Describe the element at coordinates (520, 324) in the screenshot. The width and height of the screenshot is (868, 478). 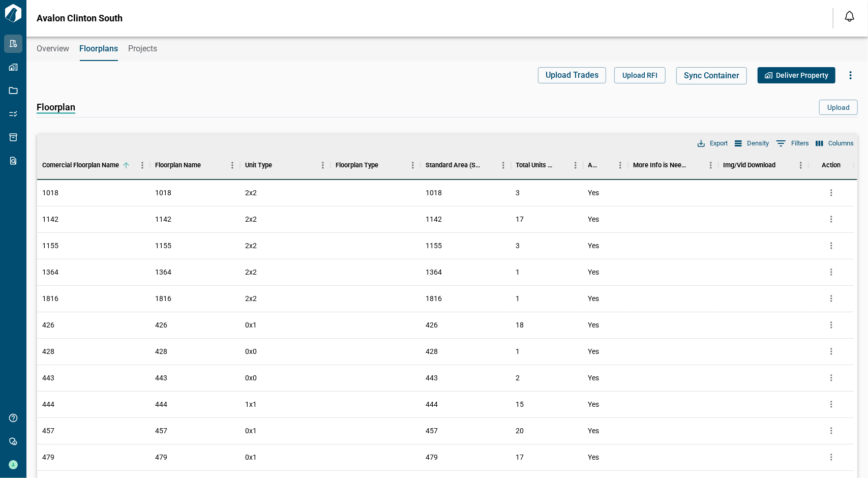
I see `span: 18` at that location.